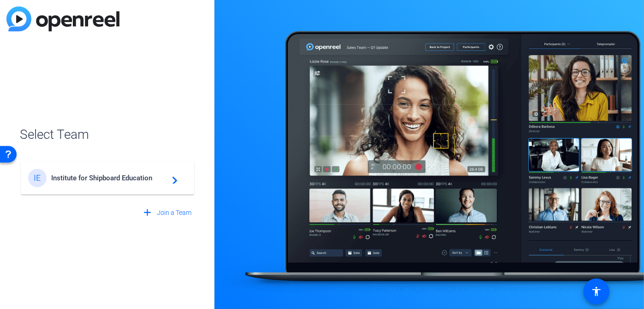 The image size is (644, 309). I want to click on div: IE, so click(37, 178).